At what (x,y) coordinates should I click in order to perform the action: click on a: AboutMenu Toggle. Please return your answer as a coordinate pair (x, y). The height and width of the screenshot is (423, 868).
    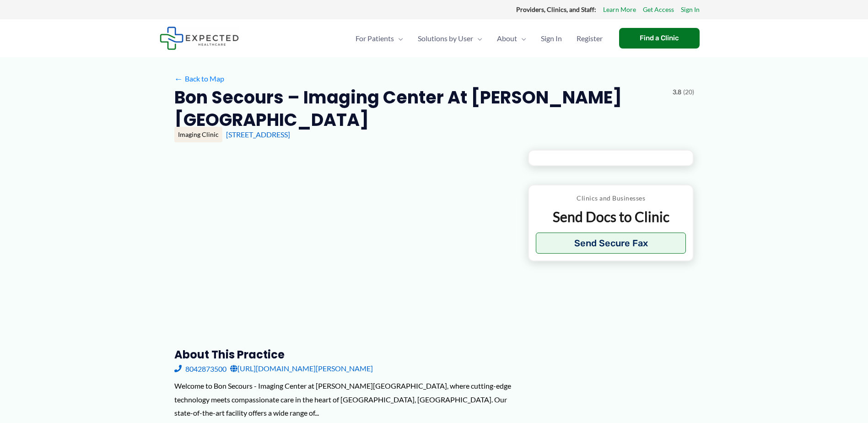
    Looking at the image, I should click on (511, 38).